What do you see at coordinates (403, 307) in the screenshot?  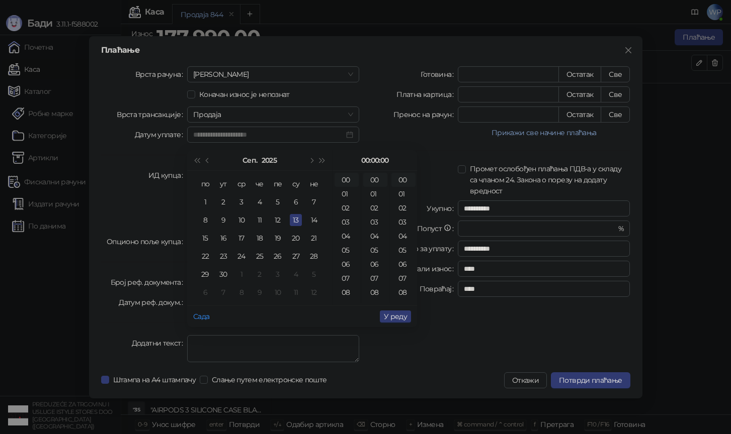 I see `div: 09` at bounding box center [403, 307].